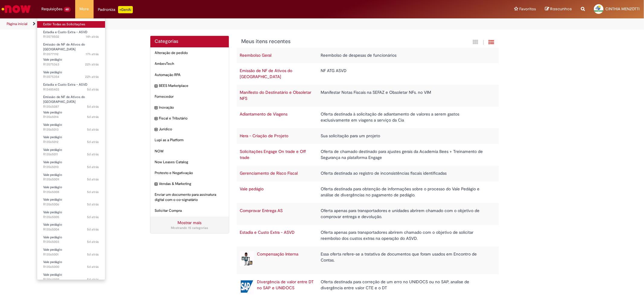 The height and width of the screenshot is (308, 644). I want to click on span: R13577192, so click(71, 55).